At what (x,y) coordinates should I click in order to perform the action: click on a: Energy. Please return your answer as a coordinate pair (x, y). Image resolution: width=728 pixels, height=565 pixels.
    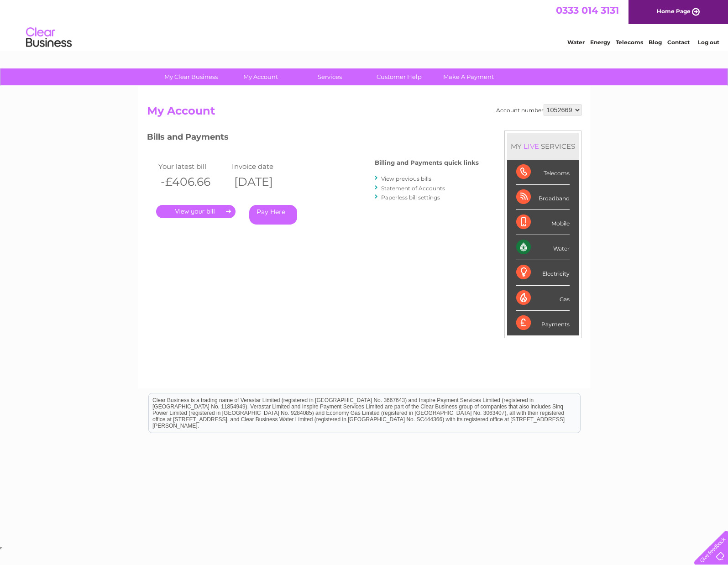
    Looking at the image, I should click on (601, 42).